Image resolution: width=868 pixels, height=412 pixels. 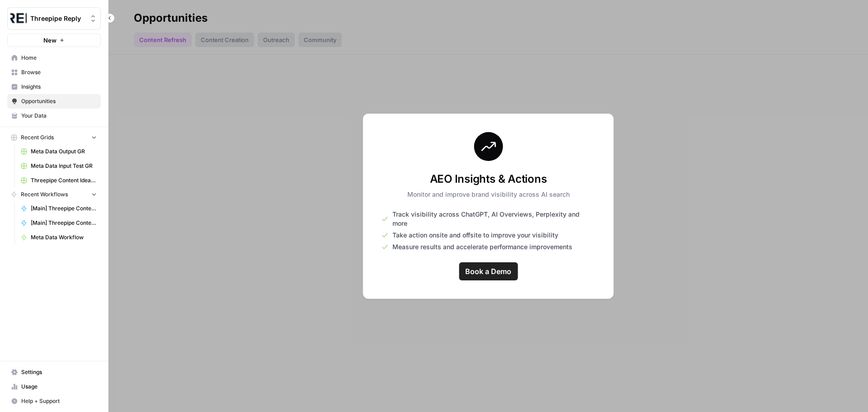 What do you see at coordinates (54, 372) in the screenshot?
I see `a: Settings` at bounding box center [54, 372].